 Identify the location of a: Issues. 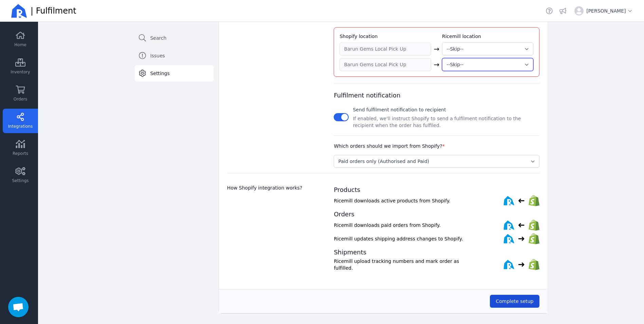
(174, 56).